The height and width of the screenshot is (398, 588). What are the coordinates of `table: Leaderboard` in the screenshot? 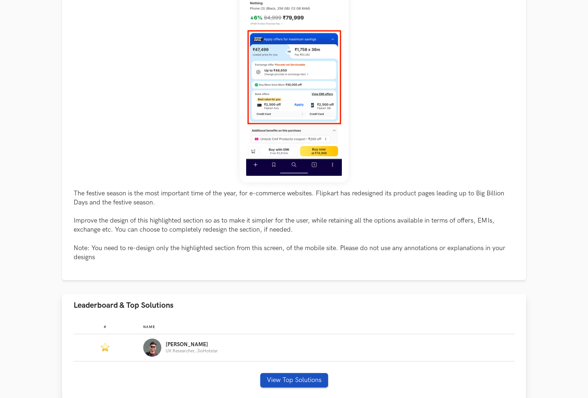 It's located at (294, 340).